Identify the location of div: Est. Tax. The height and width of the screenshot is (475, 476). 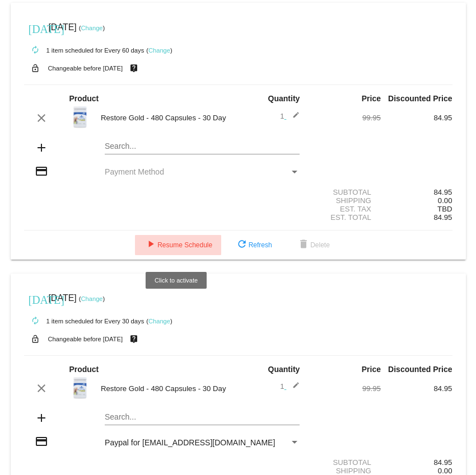
(345, 209).